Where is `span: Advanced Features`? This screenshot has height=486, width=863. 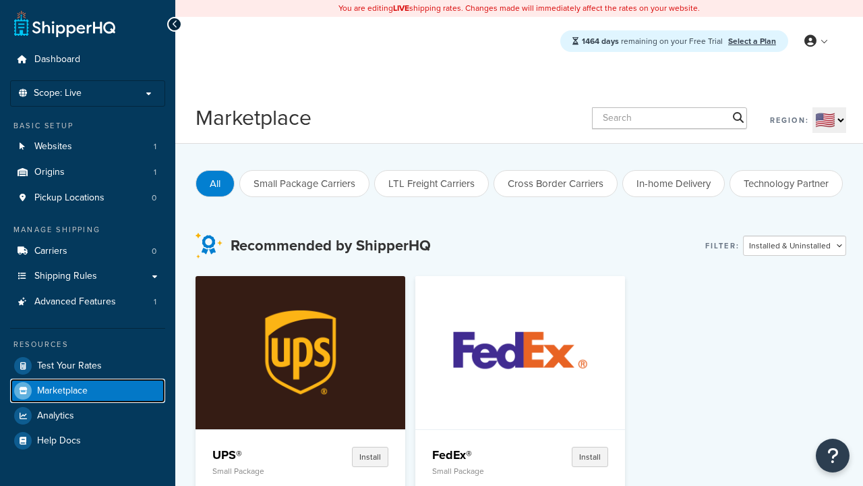
span: Advanced Features is located at coordinates (75, 302).